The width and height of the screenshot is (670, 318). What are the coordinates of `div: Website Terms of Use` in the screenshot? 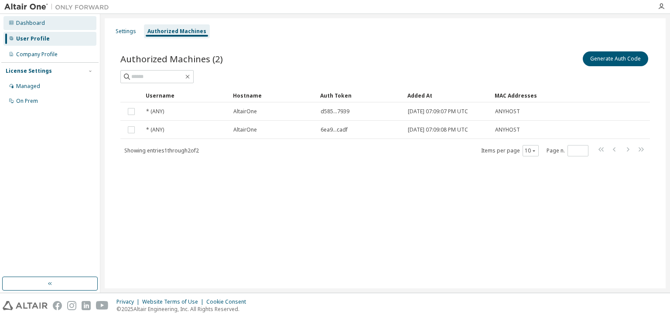 It's located at (174, 302).